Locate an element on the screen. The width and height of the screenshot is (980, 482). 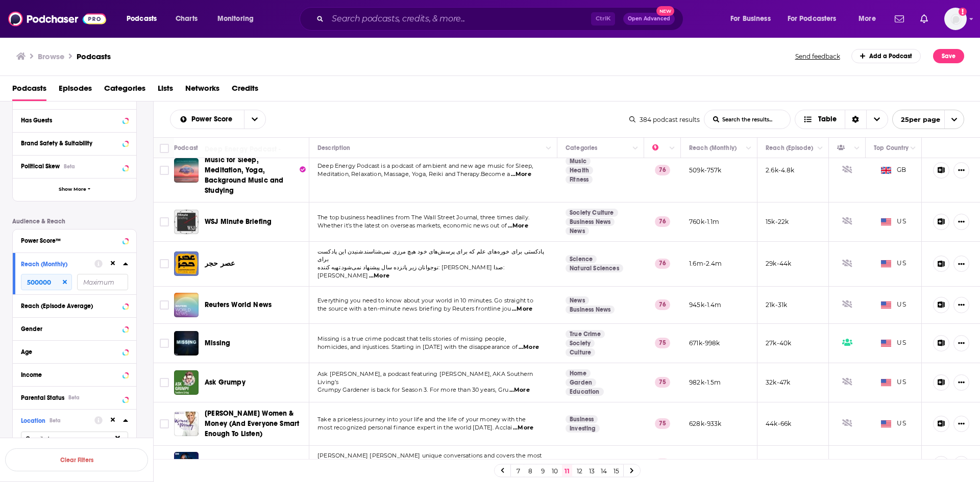
p: 2.6k-4.8k is located at coordinates (780, 170).